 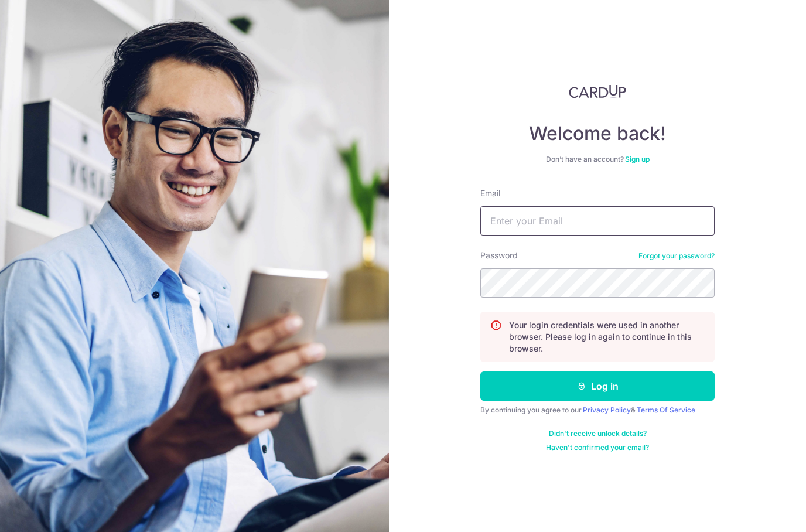 I want to click on button: Log in, so click(x=597, y=386).